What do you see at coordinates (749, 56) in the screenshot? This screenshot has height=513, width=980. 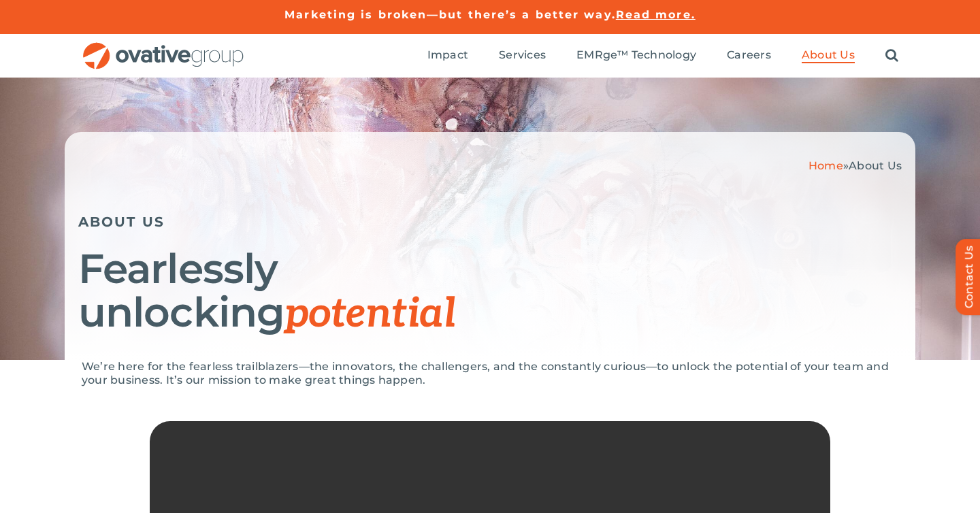 I see `a: Careers` at bounding box center [749, 56].